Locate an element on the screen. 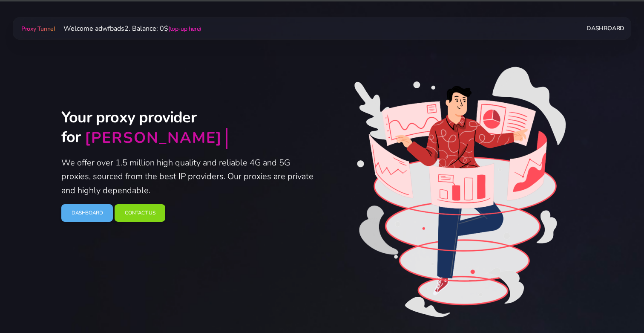  a: Proxy Tunnel is located at coordinates (38, 29).